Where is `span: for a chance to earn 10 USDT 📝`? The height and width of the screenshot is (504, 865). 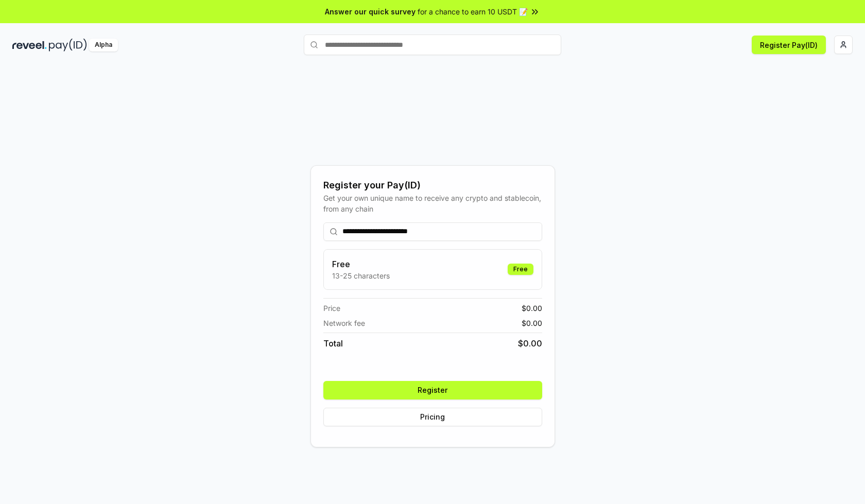 span: for a chance to earn 10 USDT 📝 is located at coordinates (473, 11).